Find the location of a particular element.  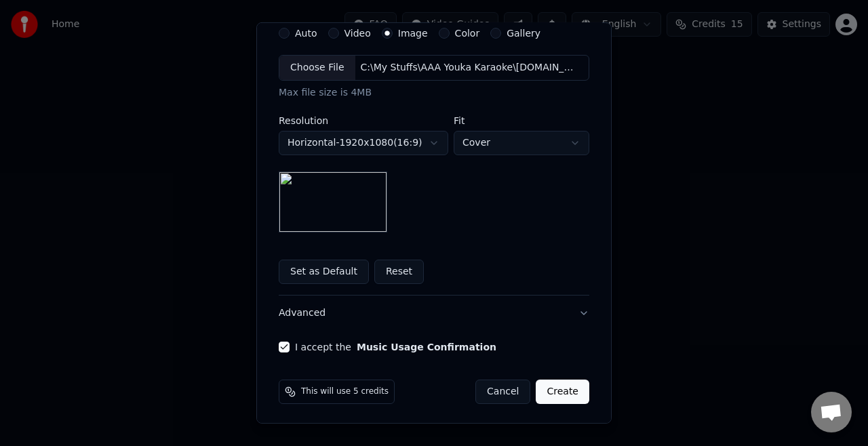

div: Choose File is located at coordinates (318, 68).